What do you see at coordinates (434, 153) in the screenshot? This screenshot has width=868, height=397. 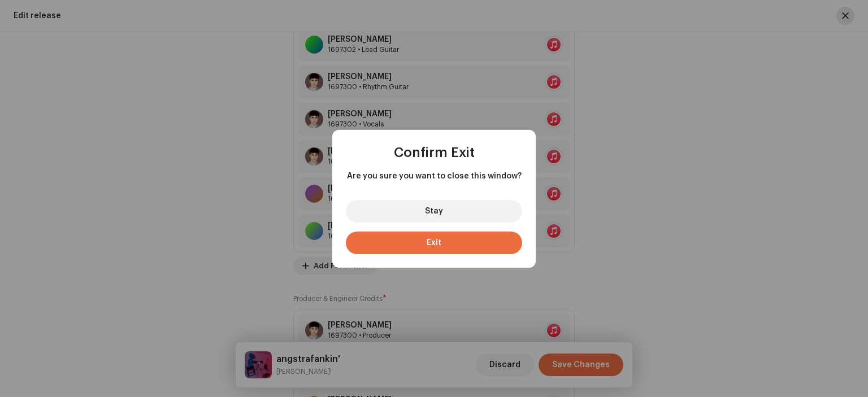 I see `span: Confirm Exit` at bounding box center [434, 153].